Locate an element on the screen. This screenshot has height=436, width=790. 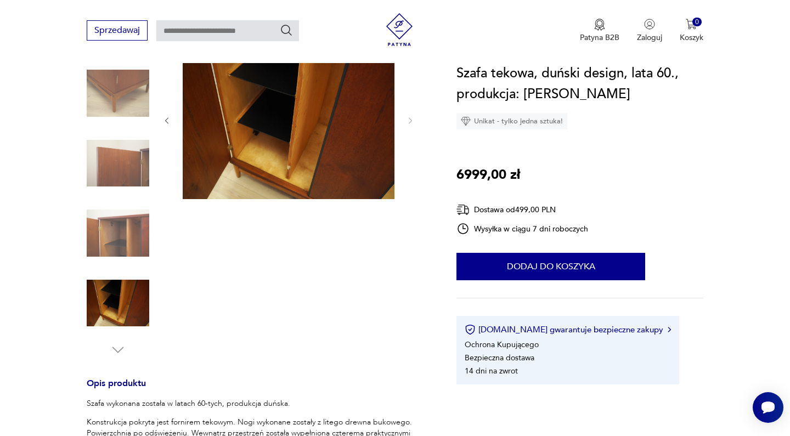
p: Patyna B2B is located at coordinates (600, 37).